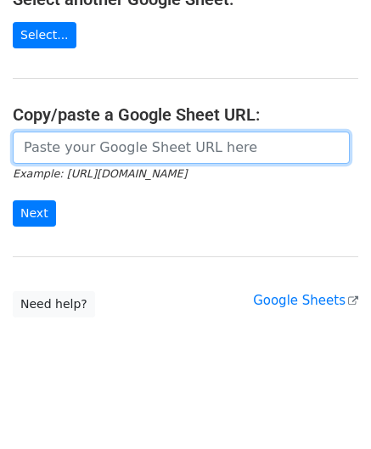 Image resolution: width=371 pixels, height=449 pixels. I want to click on a: Need help?, so click(54, 304).